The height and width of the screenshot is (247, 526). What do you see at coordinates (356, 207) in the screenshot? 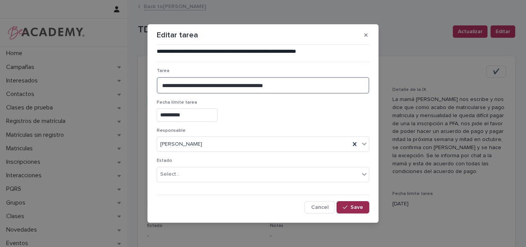
I see `span: Save` at bounding box center [356, 207].